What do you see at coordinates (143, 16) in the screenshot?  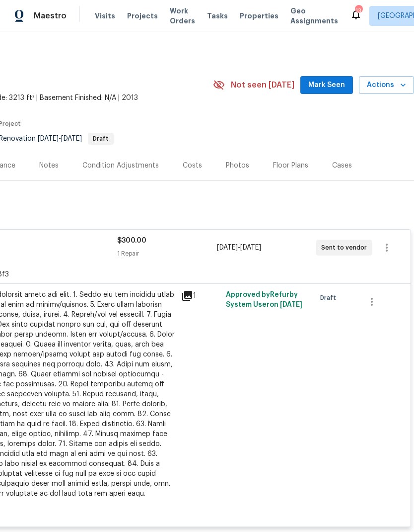 I see `span: Projects` at bounding box center [143, 16].